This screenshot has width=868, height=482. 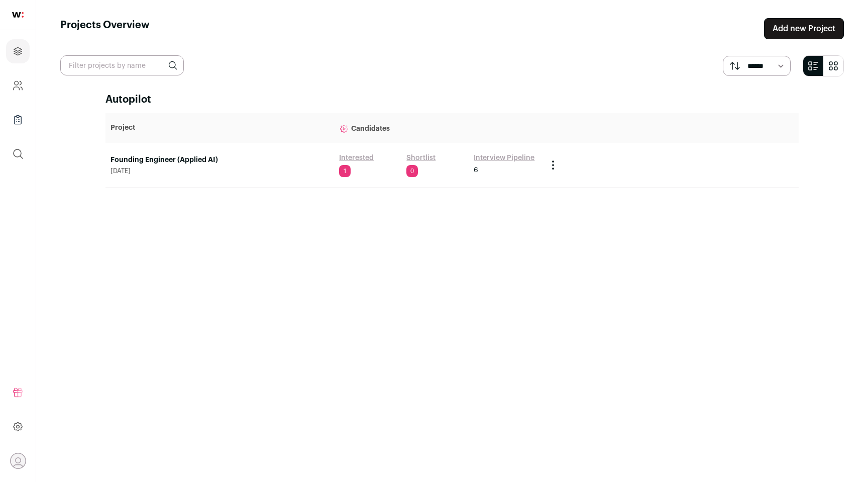 What do you see at coordinates (219, 128) in the screenshot?
I see `p: Project` at bounding box center [219, 128].